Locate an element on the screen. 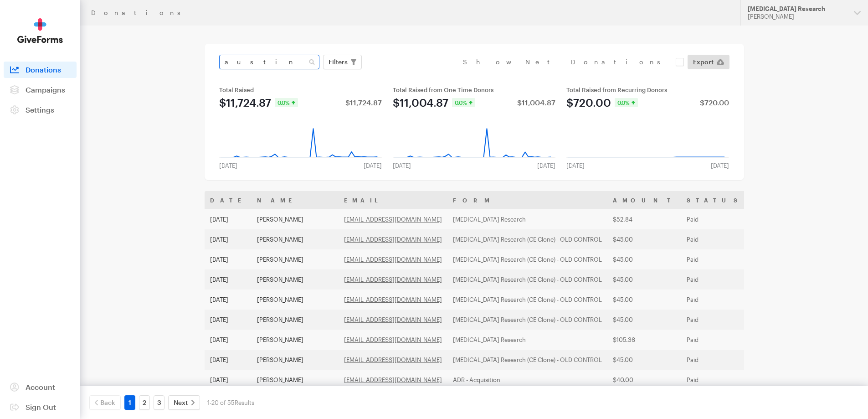 The width and height of the screenshot is (868, 419). a: Sign Out is located at coordinates (40, 407).